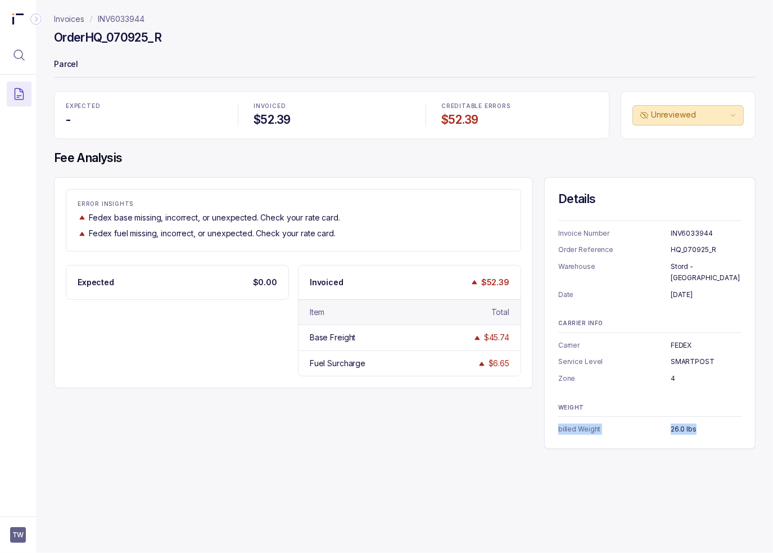  What do you see at coordinates (405, 158) in the screenshot?
I see `h4: Fee Analysis` at bounding box center [405, 158].